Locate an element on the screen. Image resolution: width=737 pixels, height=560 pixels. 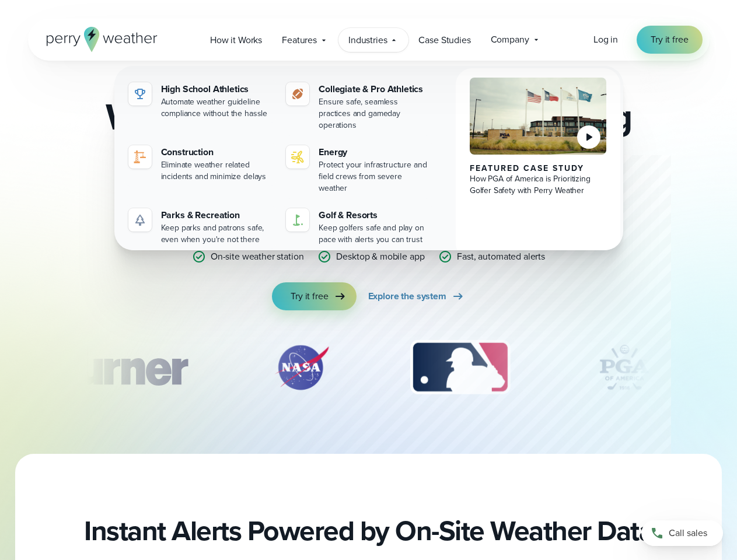
div: 1 of 12 is located at coordinates (121, 368).